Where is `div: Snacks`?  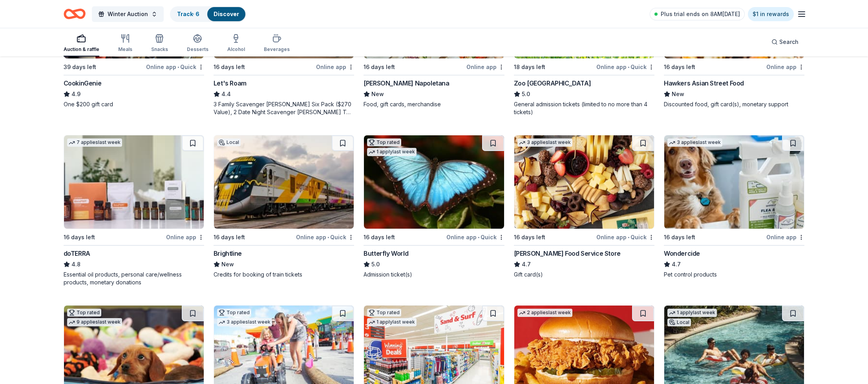 div: Snacks is located at coordinates (160, 50).